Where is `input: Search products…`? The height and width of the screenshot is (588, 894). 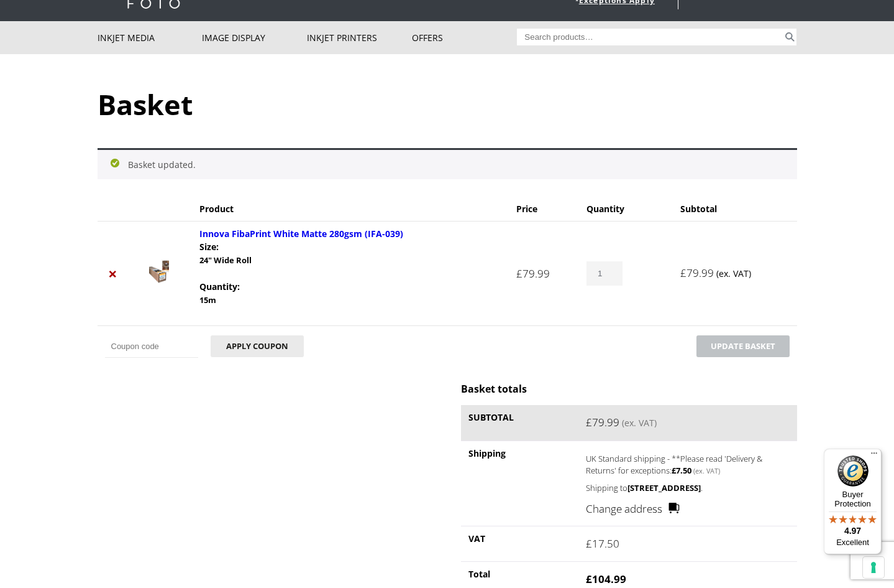
input: Search products… is located at coordinates (650, 36).